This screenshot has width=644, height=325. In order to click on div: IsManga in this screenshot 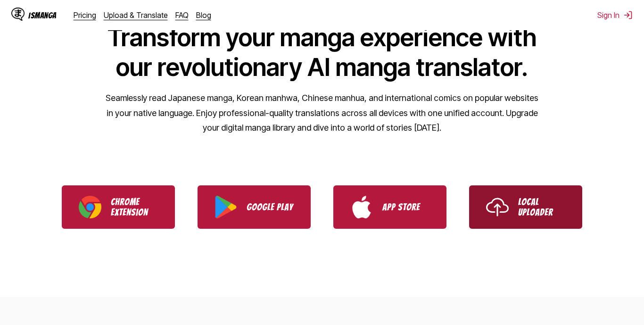, I will do `click(43, 15)`.